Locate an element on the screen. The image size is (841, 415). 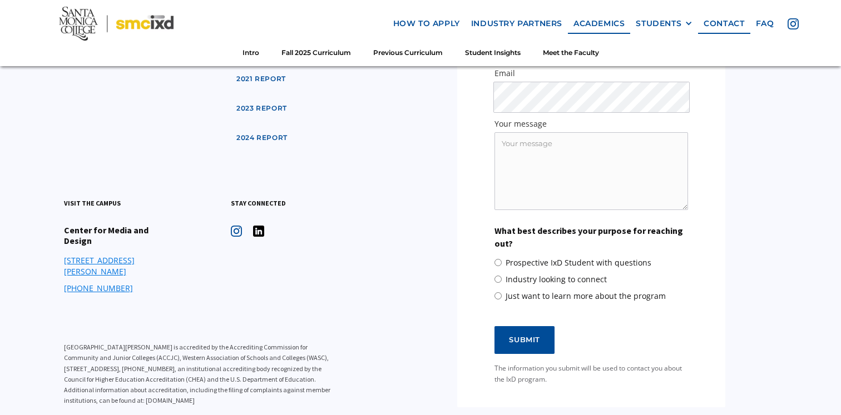
a: industry partners is located at coordinates (517, 23).